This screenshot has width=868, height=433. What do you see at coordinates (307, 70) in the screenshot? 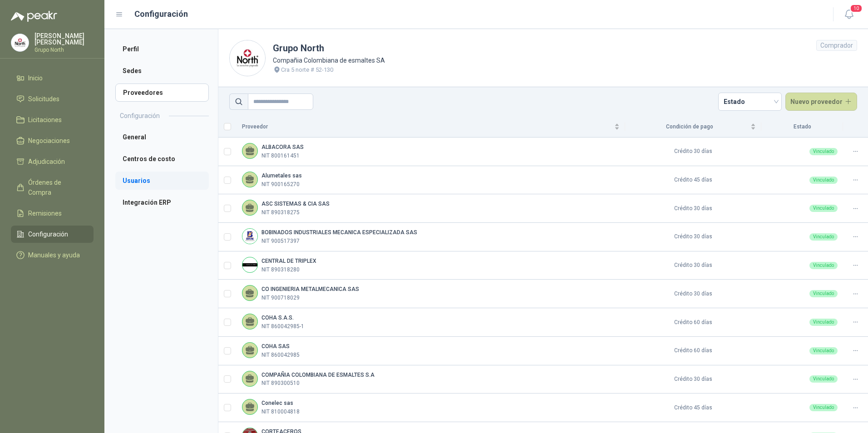
I see `p: Cra 5 norte # 52-130` at bounding box center [307, 70].